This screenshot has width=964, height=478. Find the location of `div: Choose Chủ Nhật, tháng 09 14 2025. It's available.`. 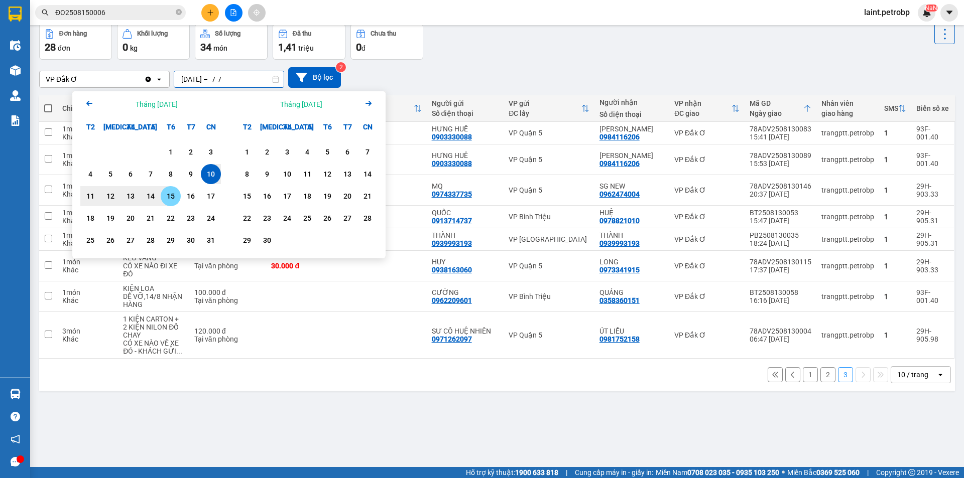

div: Choose Chủ Nhật, tháng 09 14 2025. It's available. is located at coordinates (367, 174).